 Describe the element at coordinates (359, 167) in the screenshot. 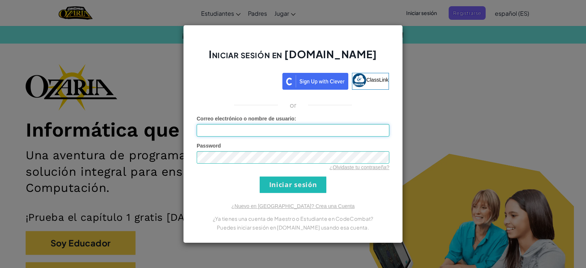

I see `a: ¿Olvidaste tu contraseña?` at that location.